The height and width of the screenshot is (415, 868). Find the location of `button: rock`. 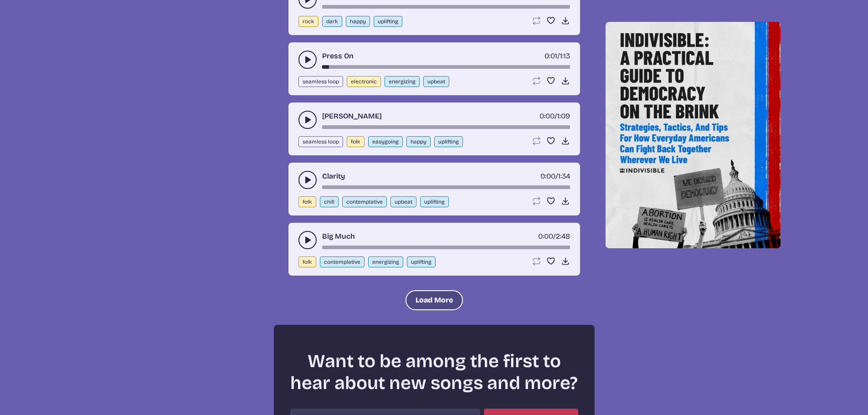

button: rock is located at coordinates (308, 22).